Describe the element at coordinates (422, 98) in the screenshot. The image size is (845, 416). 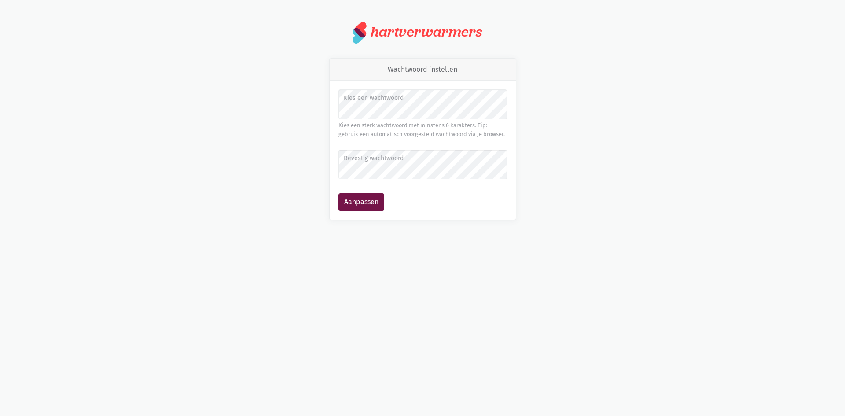
I see `label: Kies een wachtwoord` at that location.